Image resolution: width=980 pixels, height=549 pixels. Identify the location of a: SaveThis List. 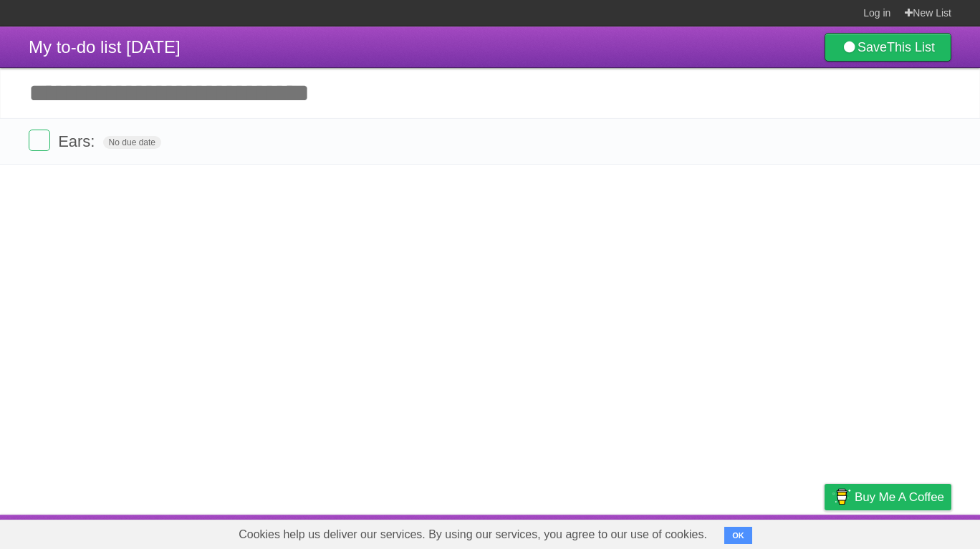
(887, 48).